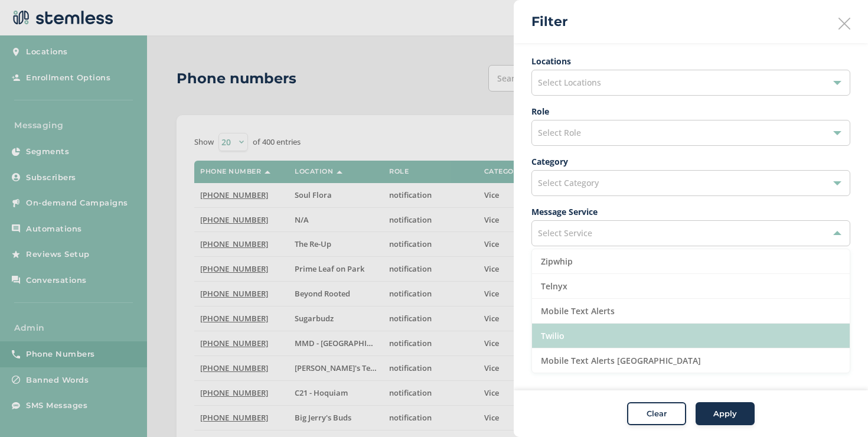  Describe the element at coordinates (691, 161) in the screenshot. I see `label: Category` at that location.